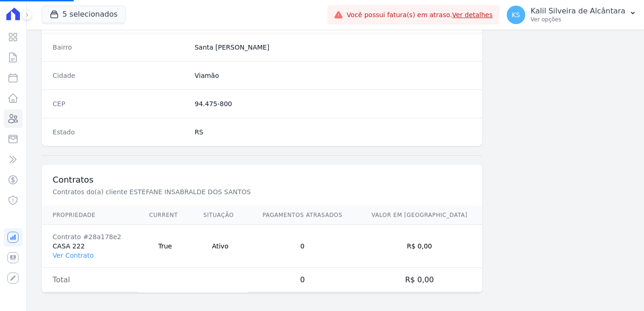 The image size is (644, 311). Describe the element at coordinates (578, 20) in the screenshot. I see `p: Ver opções` at that location.